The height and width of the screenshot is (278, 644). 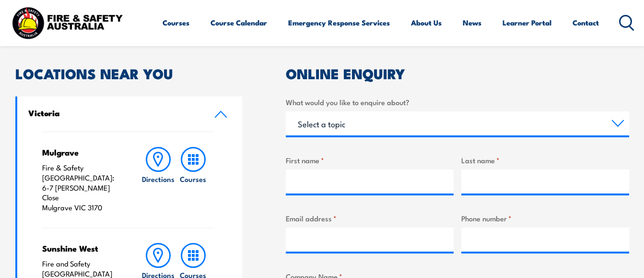 What do you see at coordinates (82, 249) in the screenshot?
I see `h4: Sunshine West` at bounding box center [82, 249].